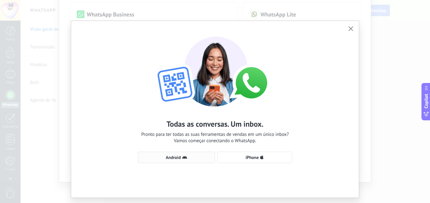 Image resolution: width=430 pixels, height=203 pixels. Describe the element at coordinates (215, 124) in the screenshot. I see `h2: Todas as conversas. Um inbox.` at that location.